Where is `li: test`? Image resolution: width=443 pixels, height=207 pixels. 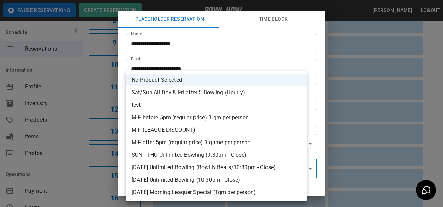
li: test is located at coordinates (216, 105).